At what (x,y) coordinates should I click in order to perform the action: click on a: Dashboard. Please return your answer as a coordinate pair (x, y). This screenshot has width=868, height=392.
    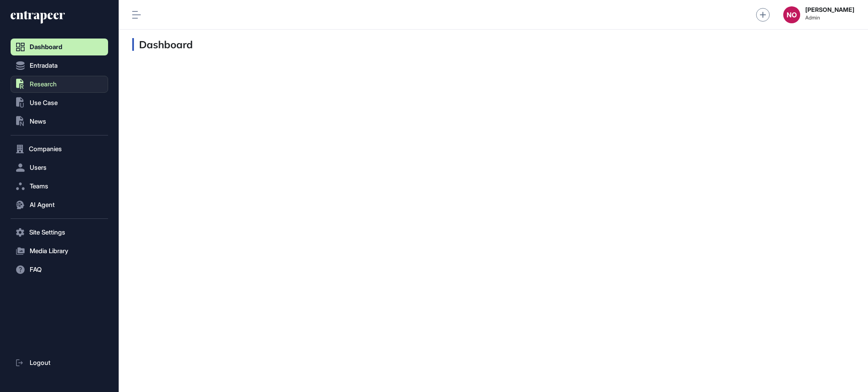
    Looking at the image, I should click on (59, 47).